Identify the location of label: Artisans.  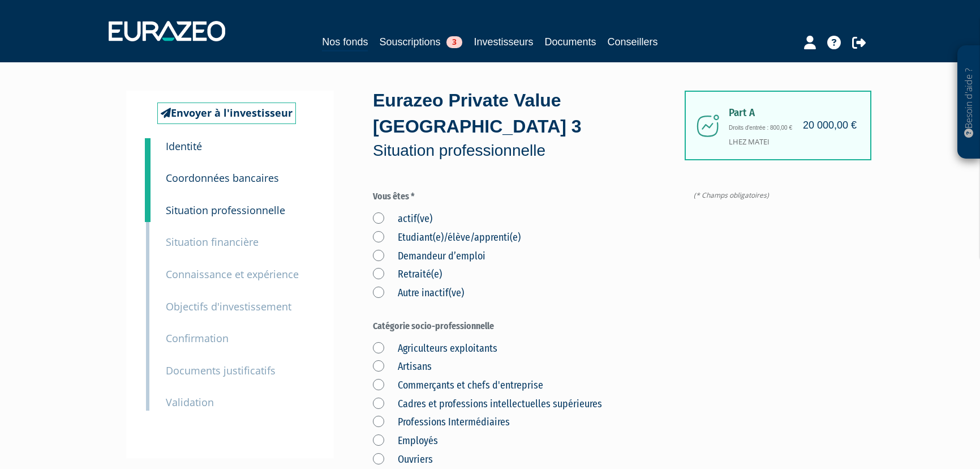
(402, 367).